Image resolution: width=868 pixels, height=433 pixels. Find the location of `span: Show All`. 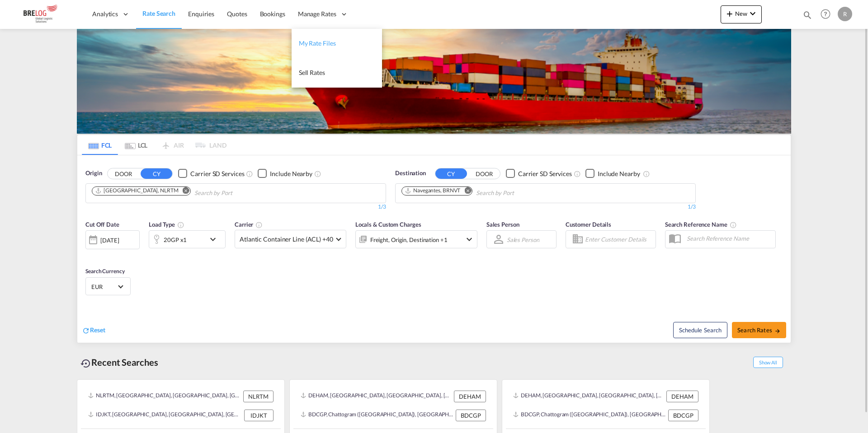

span: Show All is located at coordinates (768, 362).